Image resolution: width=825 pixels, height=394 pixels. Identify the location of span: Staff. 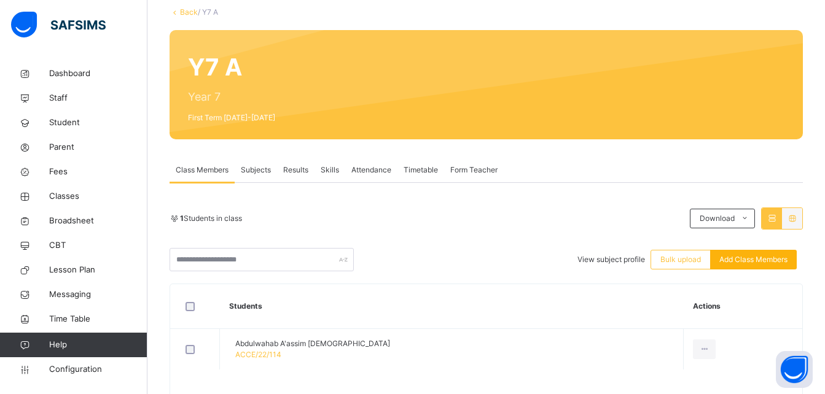
(98, 98).